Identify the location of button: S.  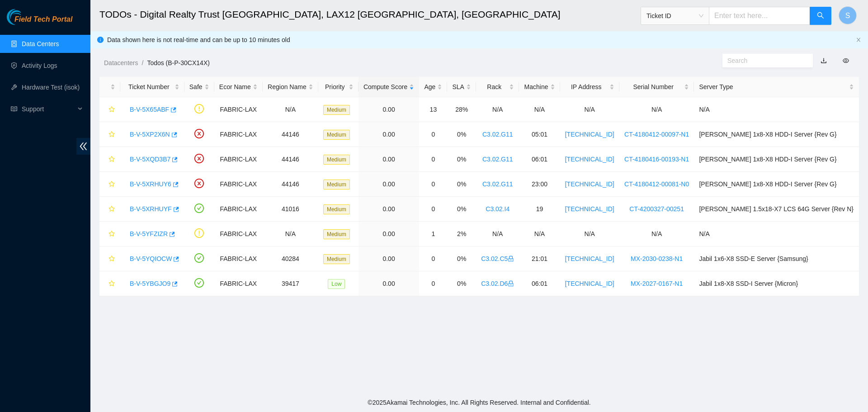
(848, 16).